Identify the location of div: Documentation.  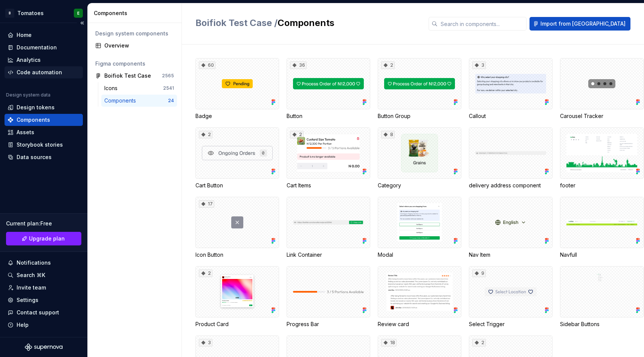
(37, 48).